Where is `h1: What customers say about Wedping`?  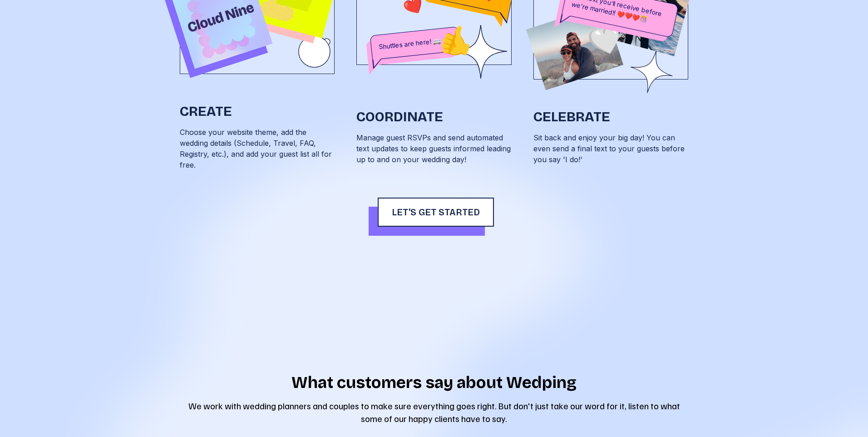 h1: What customers say about Wedping is located at coordinates (434, 383).